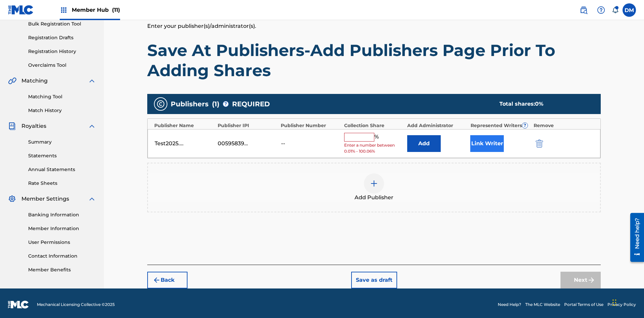 The width and height of the screenshot is (644, 318). What do you see at coordinates (62, 170) in the screenshot?
I see `a: Annual Statements` at bounding box center [62, 170].